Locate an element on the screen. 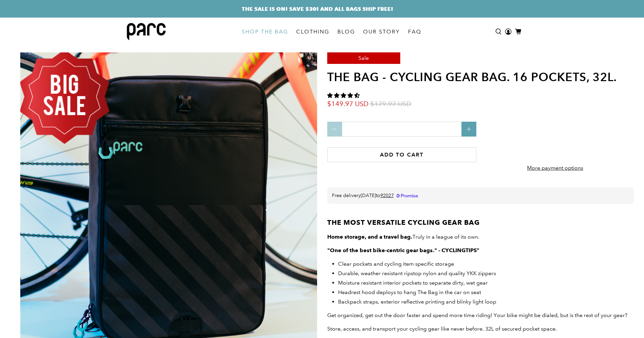 Image resolution: width=644 pixels, height=338 pixels. a: OUR STORY is located at coordinates (381, 32).